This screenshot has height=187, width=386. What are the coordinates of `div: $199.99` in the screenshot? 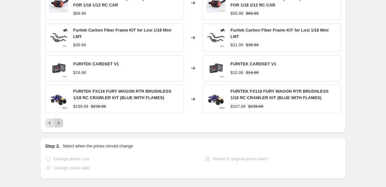 It's located at (81, 106).